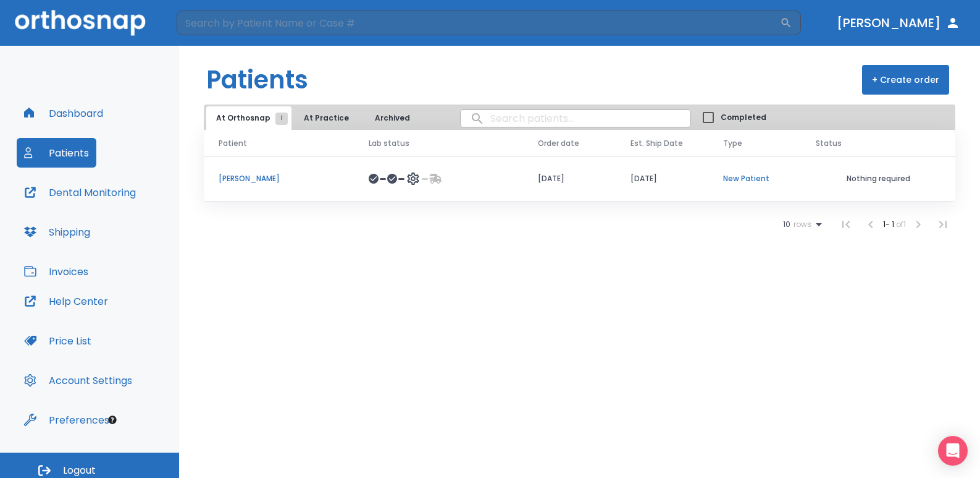 The image size is (980, 478). I want to click on a: Help Center, so click(66, 301).